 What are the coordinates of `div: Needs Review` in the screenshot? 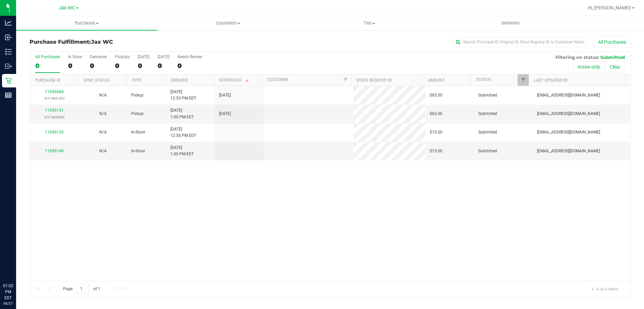 It's located at (190, 57).